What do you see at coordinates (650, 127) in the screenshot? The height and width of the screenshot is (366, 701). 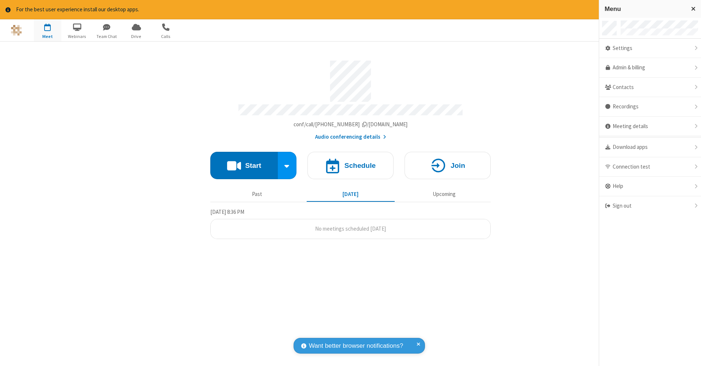 I see `div: Meeting details` at bounding box center [650, 127].